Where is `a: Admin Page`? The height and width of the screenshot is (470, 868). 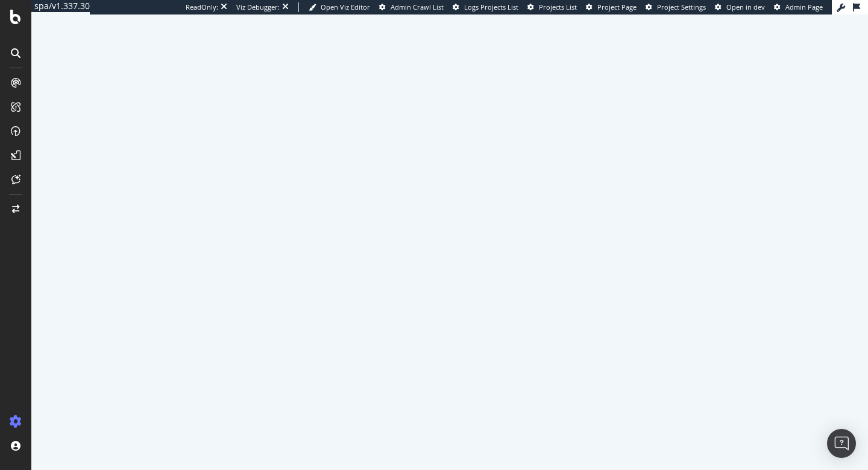 a: Admin Page is located at coordinates (798, 7).